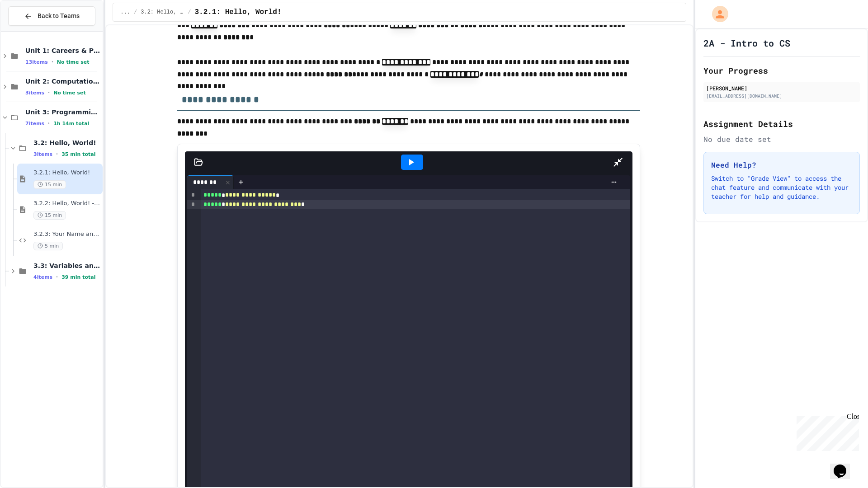 This screenshot has width=868, height=488. What do you see at coordinates (781, 70) in the screenshot?
I see `h2: Your Progress` at bounding box center [781, 70].